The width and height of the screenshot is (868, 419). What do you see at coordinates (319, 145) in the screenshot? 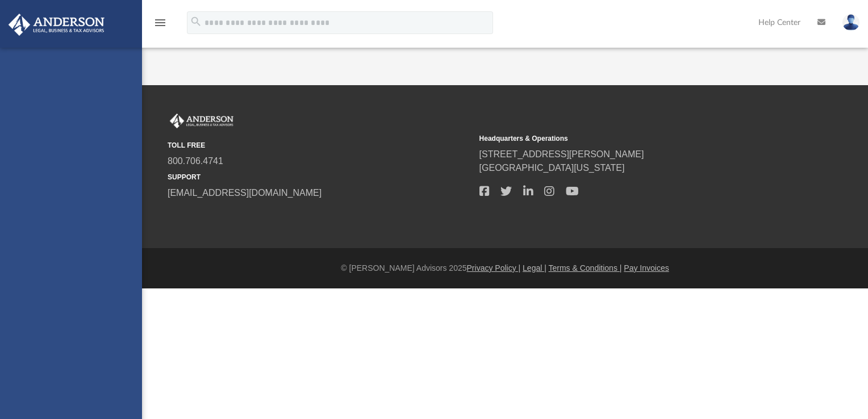
I see `small: TOLL FREE` at bounding box center [319, 145].